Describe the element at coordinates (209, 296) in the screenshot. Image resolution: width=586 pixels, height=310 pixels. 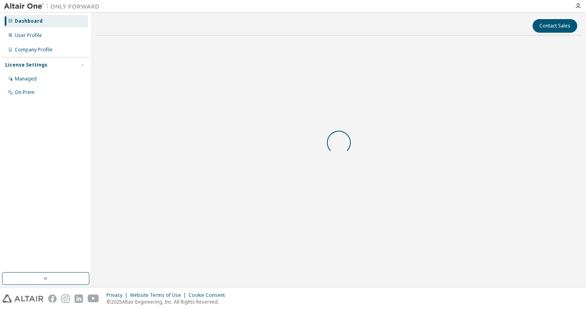
I see `div: Cookie Consent` at that location.